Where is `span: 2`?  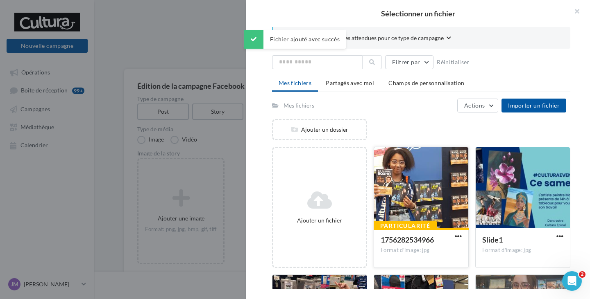 span: 2 is located at coordinates (582, 275).